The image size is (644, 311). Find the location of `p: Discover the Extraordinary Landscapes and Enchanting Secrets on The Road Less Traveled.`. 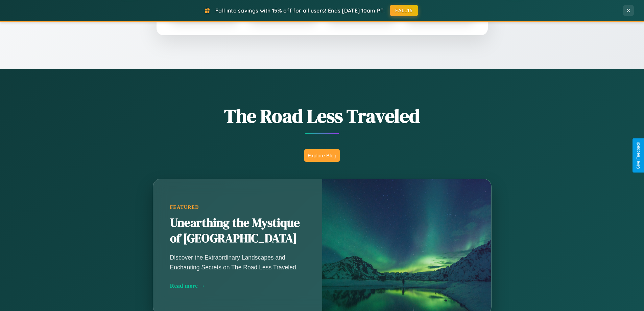

p: Discover the Extraordinary Landscapes and Enchanting Secrets on The Road Less Traveled. is located at coordinates (237, 263).